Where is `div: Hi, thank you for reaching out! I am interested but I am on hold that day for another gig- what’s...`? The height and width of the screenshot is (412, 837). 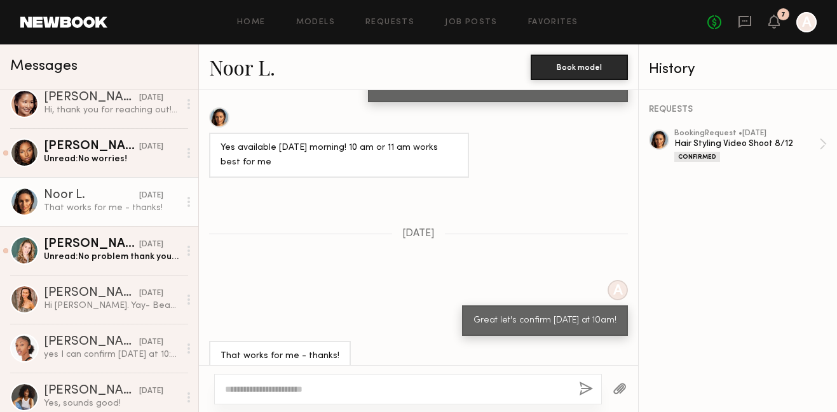
div: Hi, thank you for reaching out! I am interested but I am on hold that day for another gig- what’s... is located at coordinates (111, 110).